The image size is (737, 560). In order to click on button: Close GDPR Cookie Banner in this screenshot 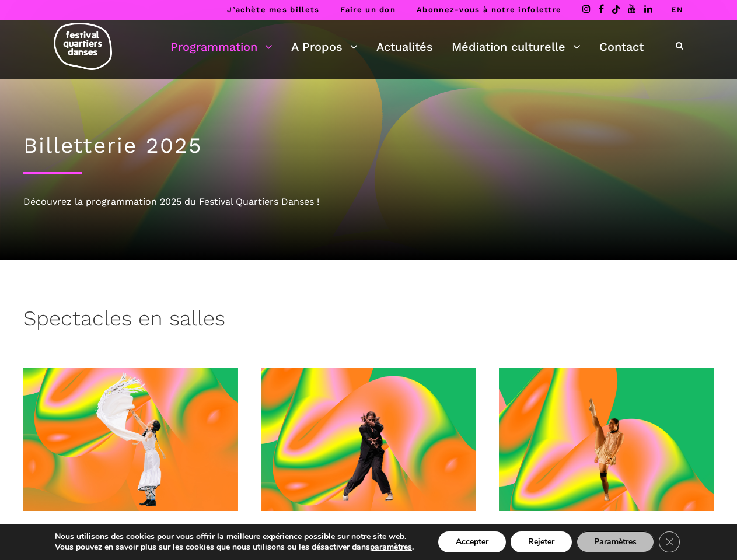, I will do `click(669, 542)`.